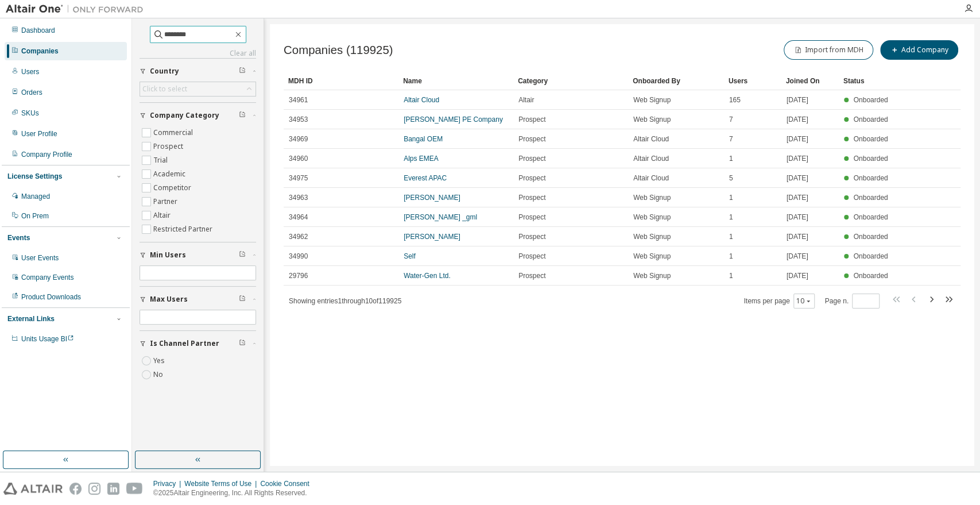  I want to click on label: Academic, so click(170, 174).